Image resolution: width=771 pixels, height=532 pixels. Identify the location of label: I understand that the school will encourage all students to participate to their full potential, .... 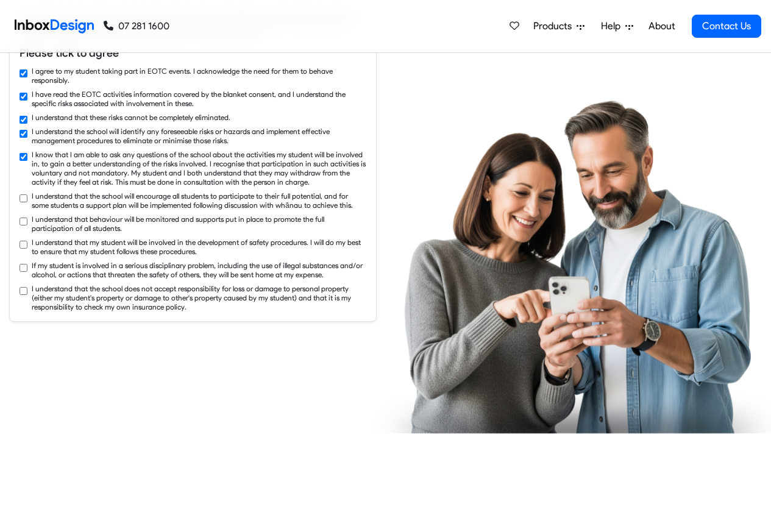
(199, 200).